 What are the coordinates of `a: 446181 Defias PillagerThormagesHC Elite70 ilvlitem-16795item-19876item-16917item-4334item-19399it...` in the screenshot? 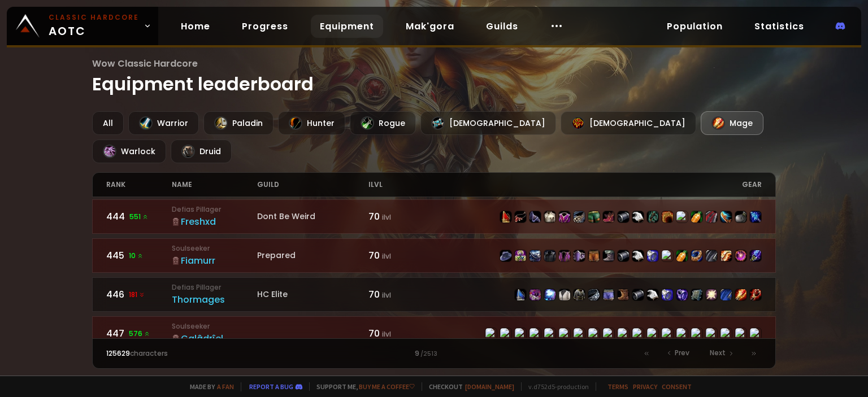 It's located at (434, 295).